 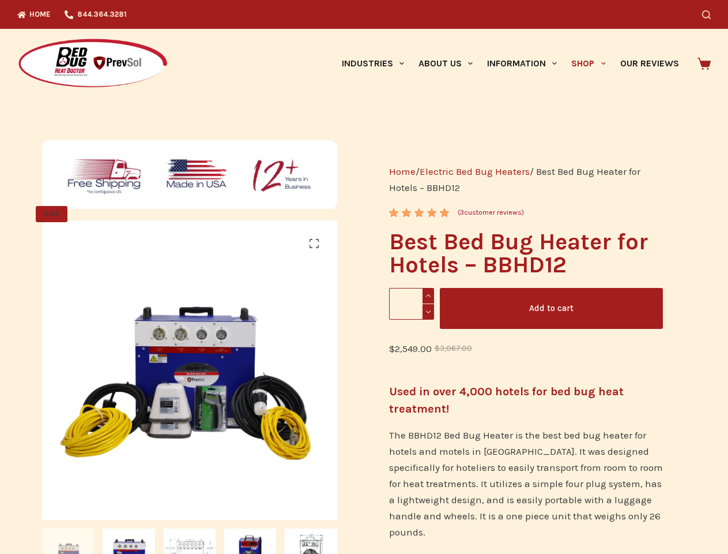 What do you see at coordinates (522, 63) in the screenshot?
I see `a: Information` at bounding box center [522, 63].